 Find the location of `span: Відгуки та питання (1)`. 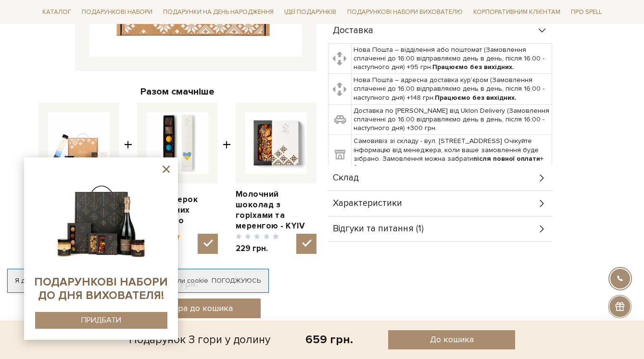

span: Відгуки та питання (1) is located at coordinates (378, 229).